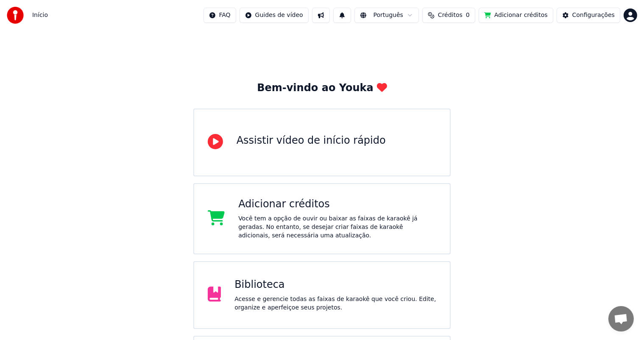  Describe the element at coordinates (335, 285) in the screenshot. I see `div: Biblioteca` at that location.